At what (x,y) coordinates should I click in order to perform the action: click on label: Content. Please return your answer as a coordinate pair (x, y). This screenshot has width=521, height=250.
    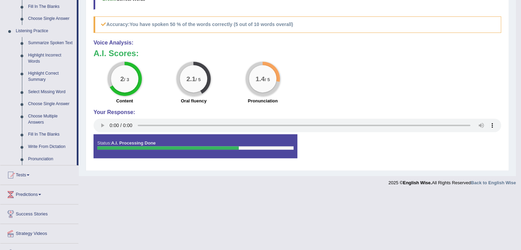
    Looking at the image, I should click on (124, 101).